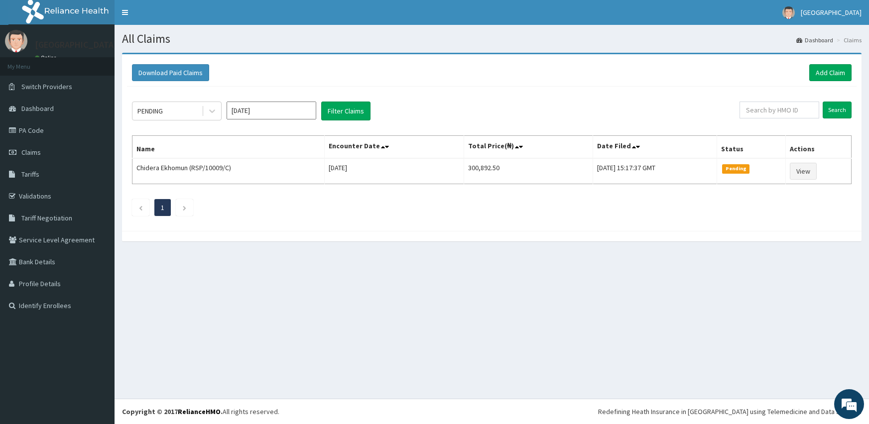 The width and height of the screenshot is (869, 424). What do you see at coordinates (140, 208) in the screenshot?
I see `a: Previous page` at bounding box center [140, 208].